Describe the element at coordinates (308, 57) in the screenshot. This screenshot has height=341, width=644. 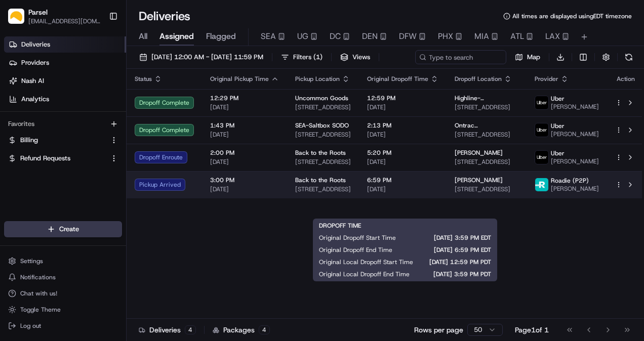
I see `span: Filters` at that location.